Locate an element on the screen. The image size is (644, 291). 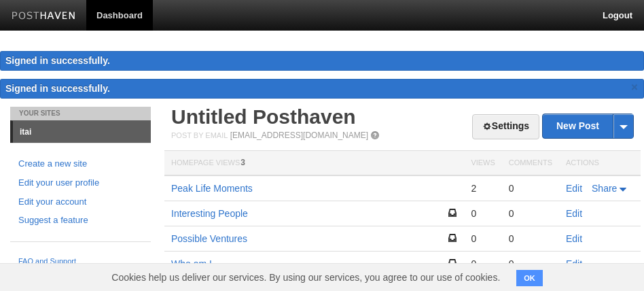
a: FAQ and Support is located at coordinates (80, 262).